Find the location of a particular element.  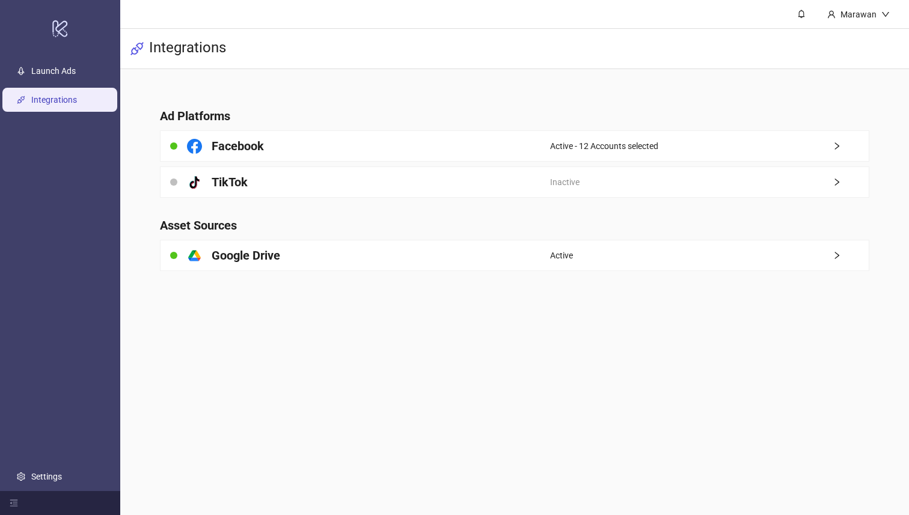

div: Marawan is located at coordinates (859, 14).